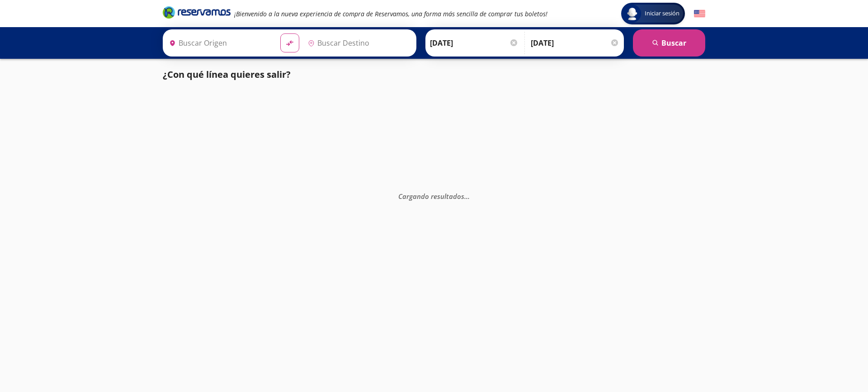 The height and width of the screenshot is (392, 868). I want to click on button: Buscar, so click(669, 43).